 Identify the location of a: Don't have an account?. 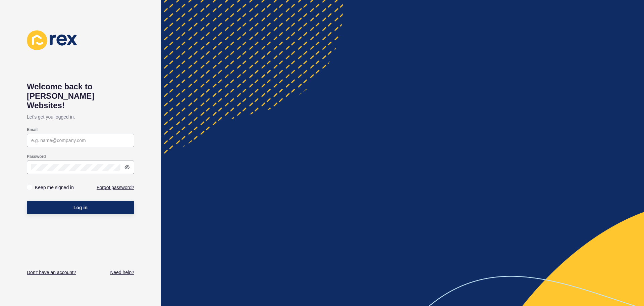
(51, 272).